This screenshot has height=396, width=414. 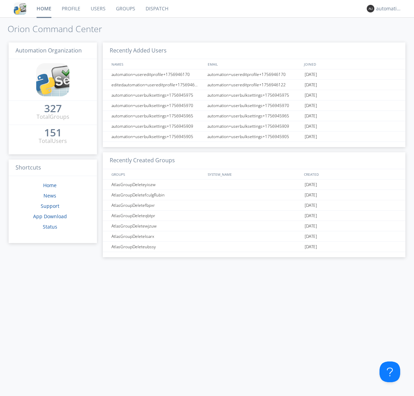 What do you see at coordinates (53, 168) in the screenshot?
I see `h3: Shortcuts` at bounding box center [53, 168].